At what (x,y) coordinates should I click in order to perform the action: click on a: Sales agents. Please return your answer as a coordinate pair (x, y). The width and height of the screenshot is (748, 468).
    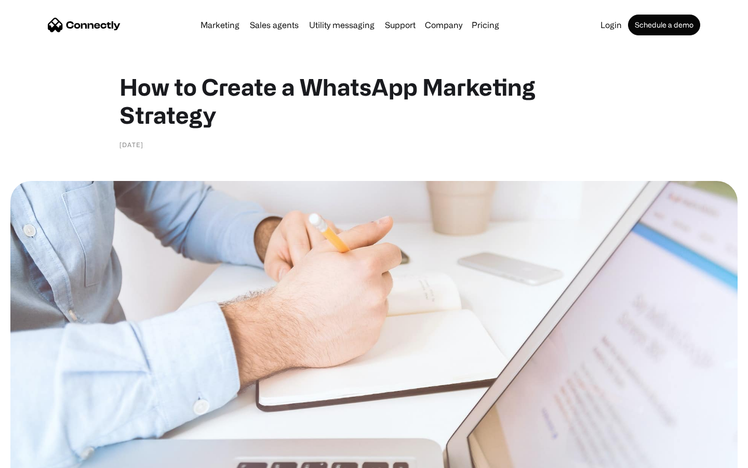
    Looking at the image, I should click on (274, 25).